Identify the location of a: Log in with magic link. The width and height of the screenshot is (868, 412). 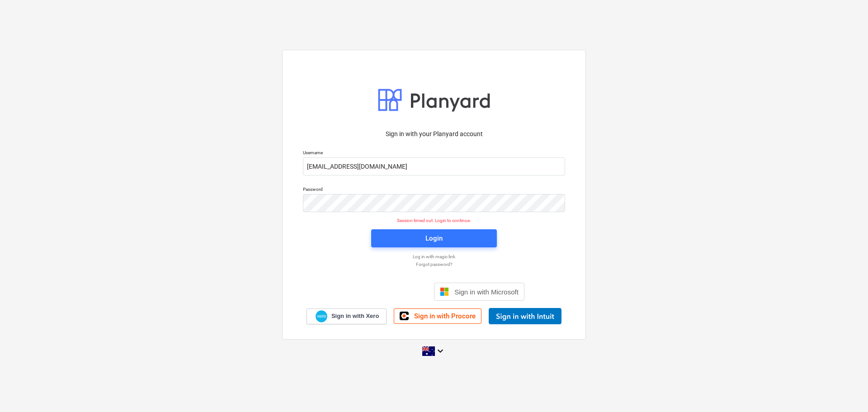
(434, 256).